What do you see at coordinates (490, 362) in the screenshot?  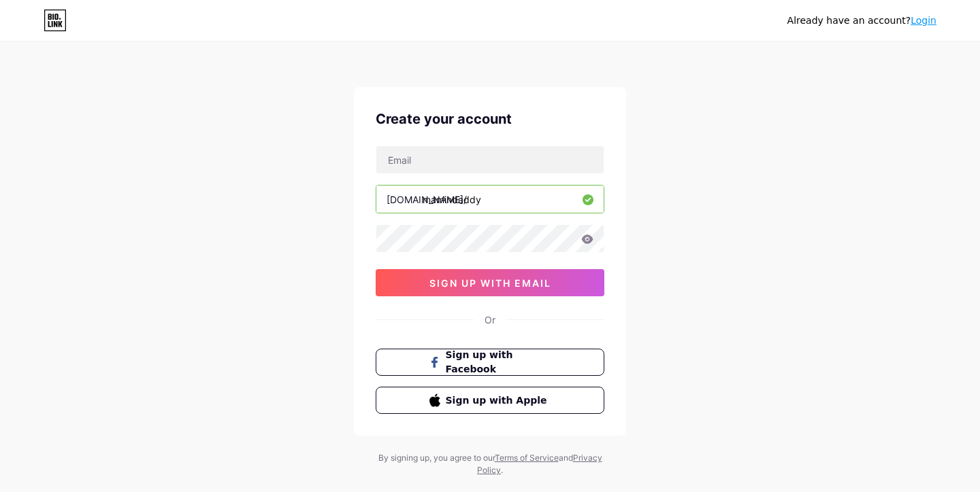 I see `a: Sign up with Facebook` at bounding box center [490, 362].